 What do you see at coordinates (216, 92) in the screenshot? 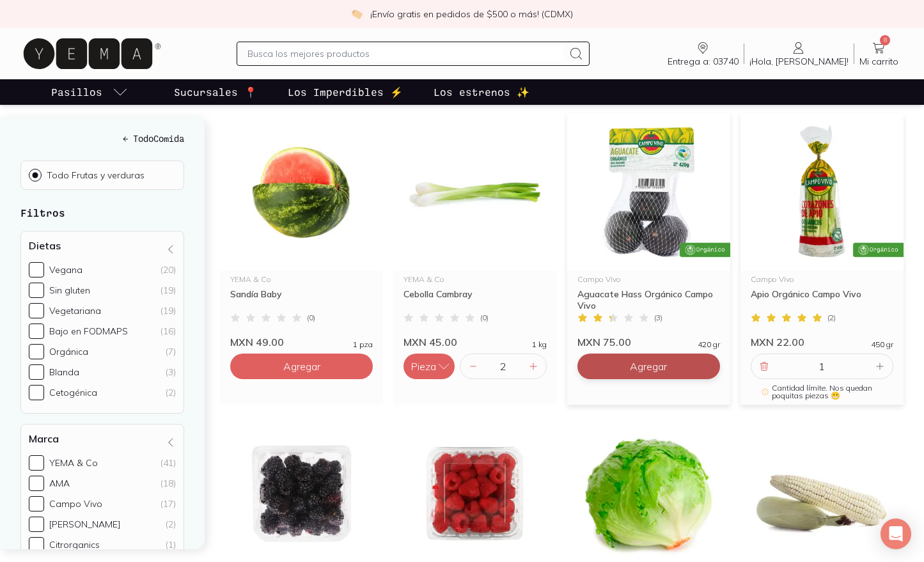
I see `p: Sucursales 📍` at bounding box center [216, 92].